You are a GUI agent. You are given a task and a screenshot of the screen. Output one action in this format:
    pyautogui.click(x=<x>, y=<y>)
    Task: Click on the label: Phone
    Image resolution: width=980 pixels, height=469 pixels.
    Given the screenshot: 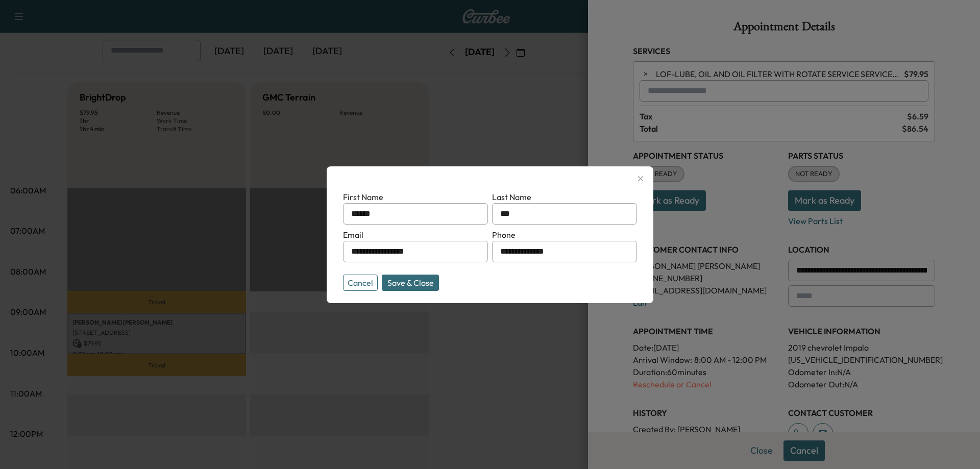 What is the action you would take?
    pyautogui.click(x=504, y=235)
    